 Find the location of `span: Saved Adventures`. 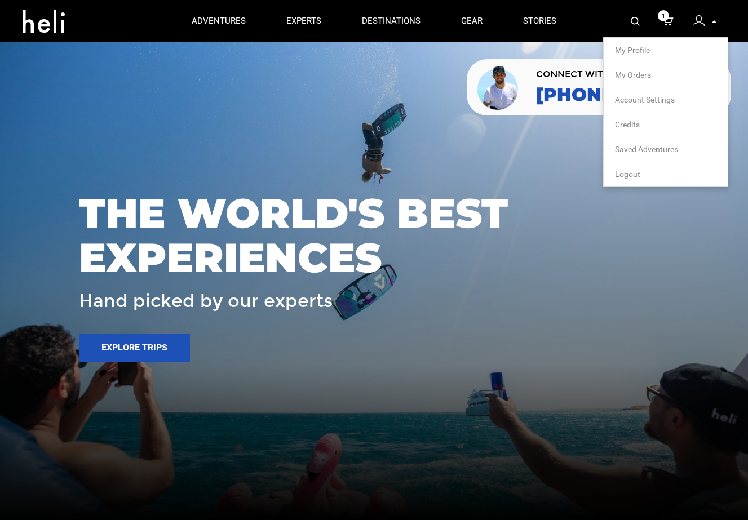

span: Saved Adventures is located at coordinates (647, 149).